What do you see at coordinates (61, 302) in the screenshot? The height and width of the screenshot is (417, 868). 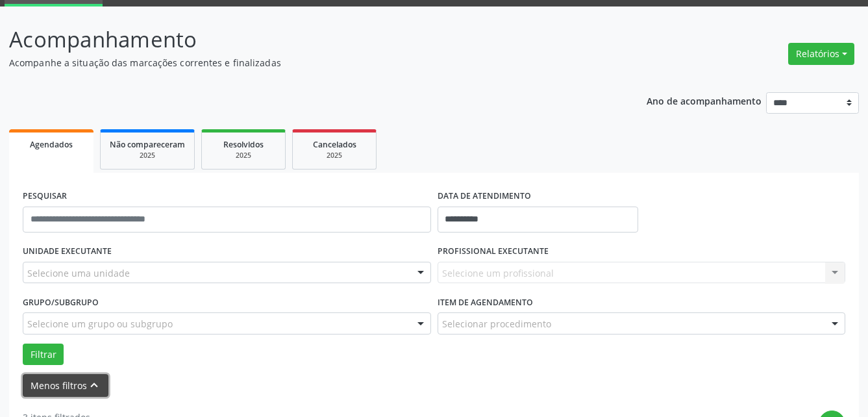 I see `label: Grupo/Subgrupo` at bounding box center [61, 302].